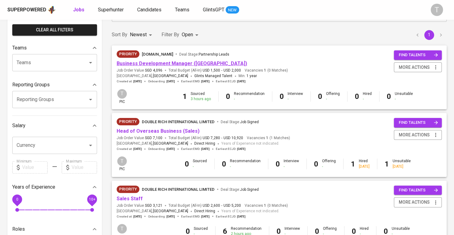 This screenshot has height=235, width=454. Describe the element at coordinates (214, 10) in the screenshot. I see `span: GlintsGPT` at that location.